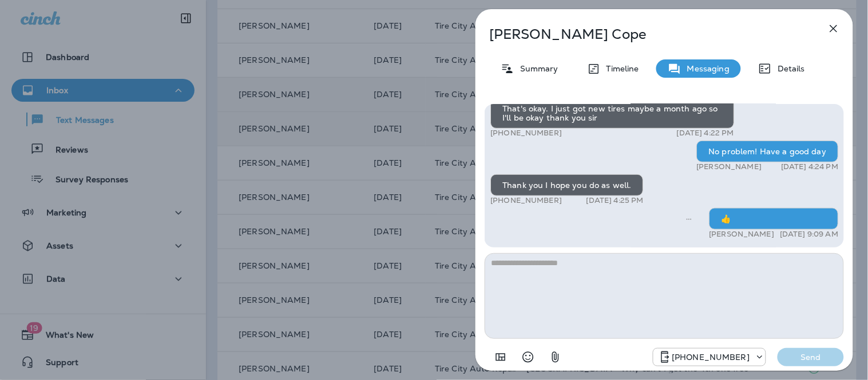 The height and width of the screenshot is (380, 868). What do you see at coordinates (566, 186) in the screenshot?
I see `div: Thank you I hope you do as well.` at bounding box center [566, 186].